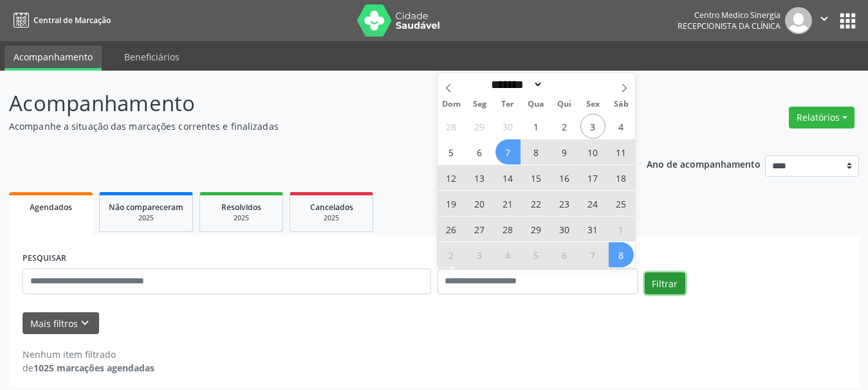 The height and width of the screenshot is (390, 868). Describe the element at coordinates (536, 178) in the screenshot. I see `span: Outubro 15, 2025` at that location.